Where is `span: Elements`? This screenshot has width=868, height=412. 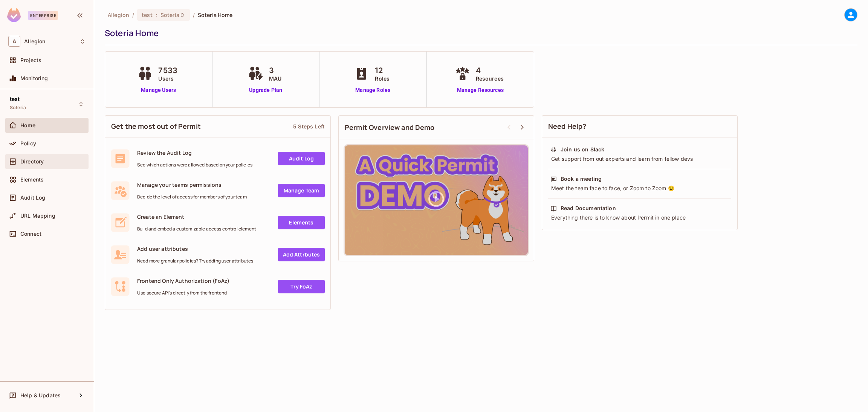
span: Elements is located at coordinates (32, 179).